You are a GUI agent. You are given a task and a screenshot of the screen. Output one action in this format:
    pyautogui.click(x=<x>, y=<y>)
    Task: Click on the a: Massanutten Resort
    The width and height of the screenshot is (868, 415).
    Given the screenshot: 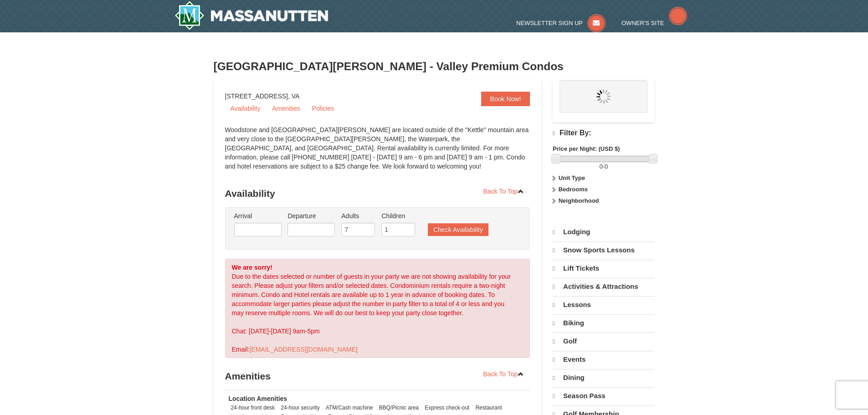 What is the action you would take?
    pyautogui.click(x=252, y=15)
    